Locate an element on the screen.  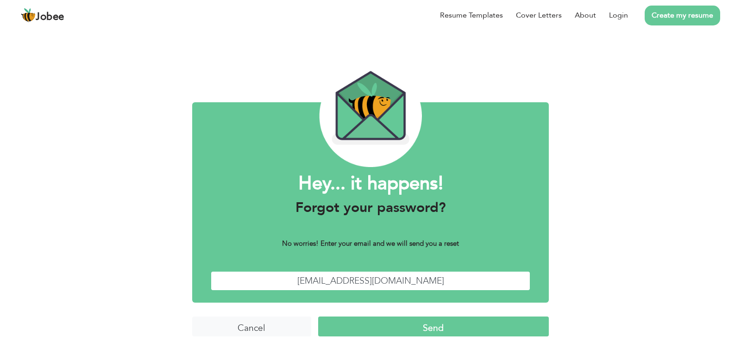
a: About is located at coordinates (586, 15).